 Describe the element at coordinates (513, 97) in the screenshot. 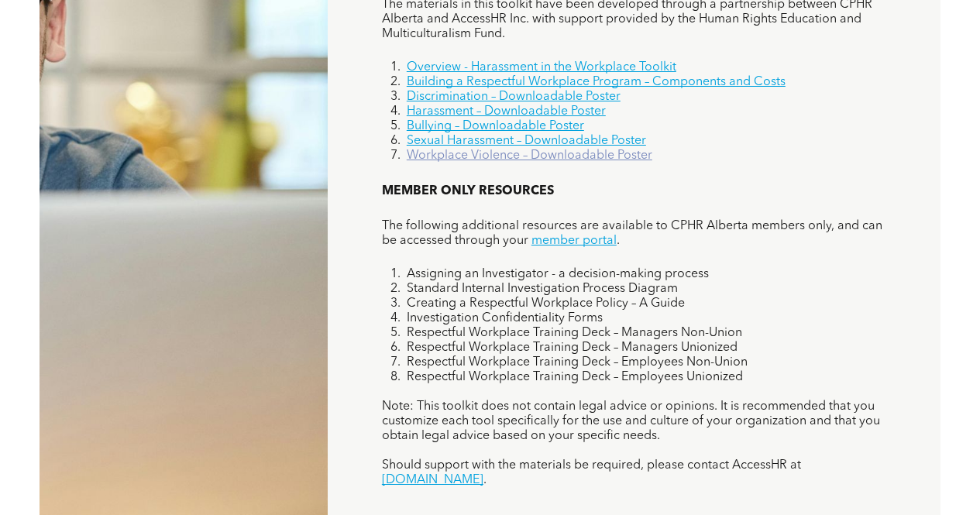

I see `a: Discrimination – Downloadable Poster` at that location.